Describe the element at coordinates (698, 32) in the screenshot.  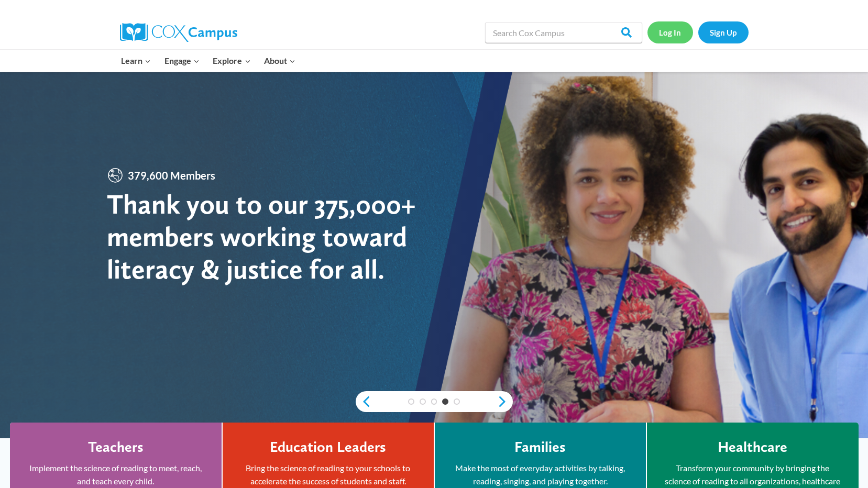
I see `nav: Secondary Navigation` at that location.